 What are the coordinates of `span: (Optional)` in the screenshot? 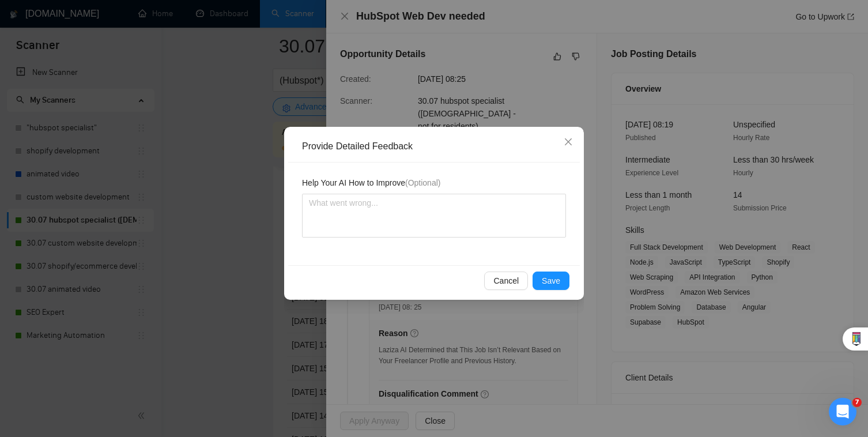 It's located at (422, 183).